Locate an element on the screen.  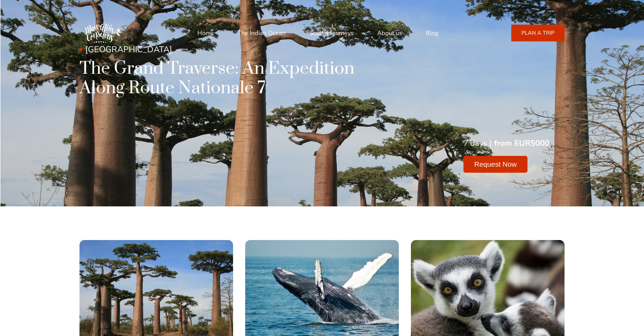
div: 7 days | is located at coordinates (477, 143).